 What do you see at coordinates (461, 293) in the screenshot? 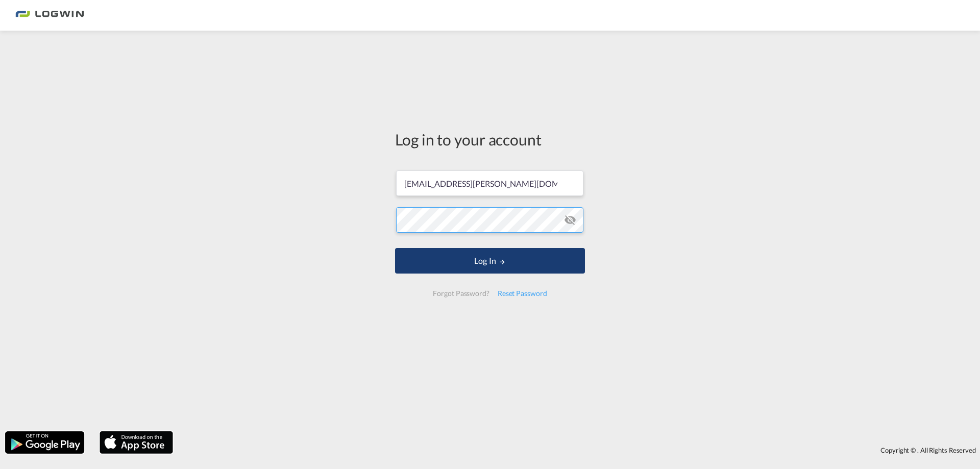
I see `div: Forgot Password?` at bounding box center [461, 293].